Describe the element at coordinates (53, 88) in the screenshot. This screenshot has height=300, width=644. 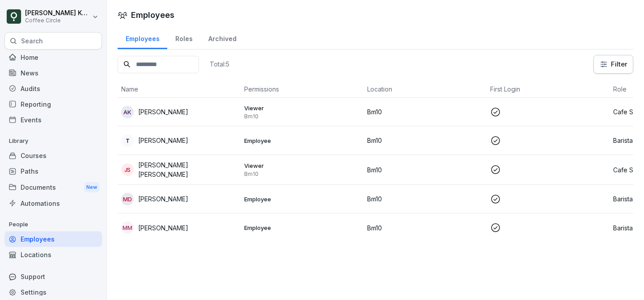
I see `a: Audits` at that location.